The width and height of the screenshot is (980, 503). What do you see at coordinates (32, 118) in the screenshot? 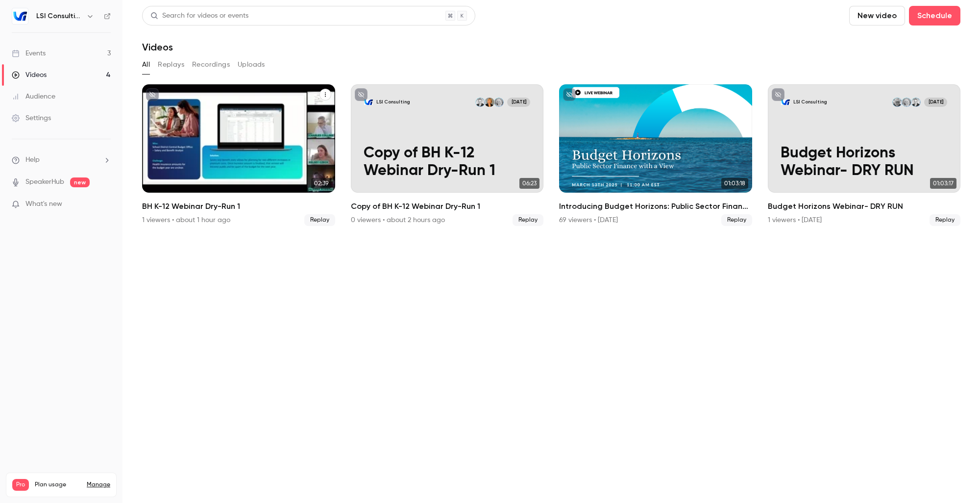
I see `div: Settings` at bounding box center [32, 118].